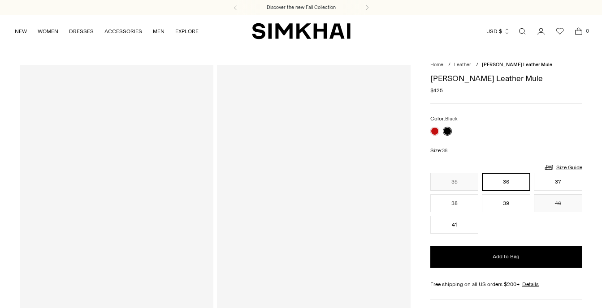  Describe the element at coordinates (301, 8) in the screenshot. I see `h3: Discover the new Fall Collection` at that location.